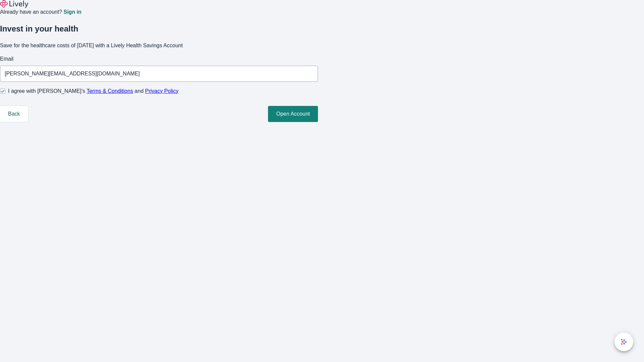  I want to click on button: chat, so click(624, 342).